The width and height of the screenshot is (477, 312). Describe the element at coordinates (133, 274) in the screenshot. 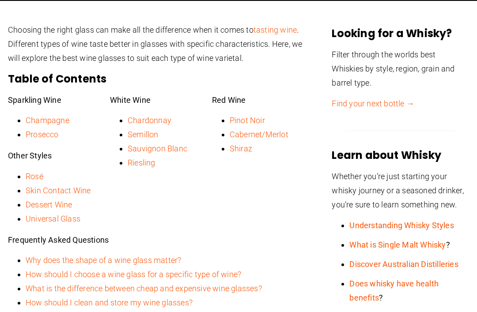

I see `a: How should I choose a wine glass for a specific type of wine?` at that location.